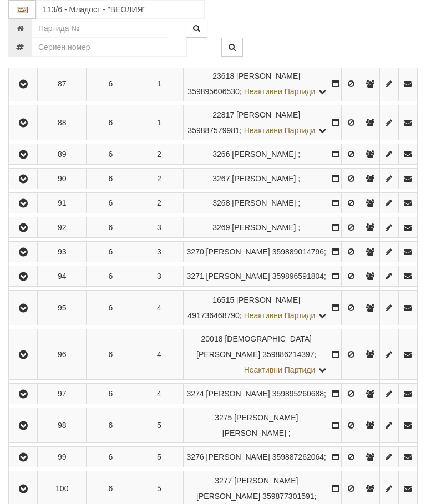  I want to click on td: 96, so click(62, 354).